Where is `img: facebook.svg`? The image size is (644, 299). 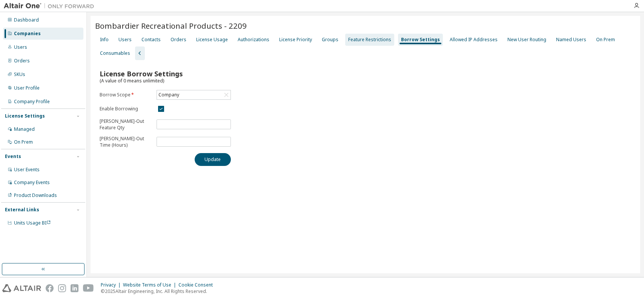
img: facebook.svg is located at coordinates (49, 288).